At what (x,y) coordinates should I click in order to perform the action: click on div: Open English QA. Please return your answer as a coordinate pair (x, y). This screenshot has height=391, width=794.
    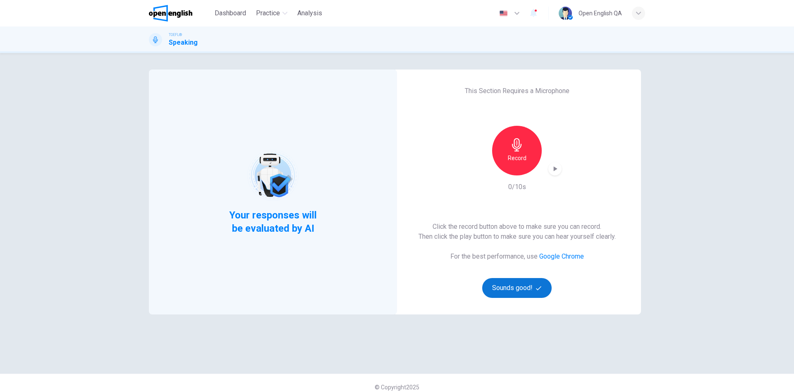
    Looking at the image, I should click on (600, 13).